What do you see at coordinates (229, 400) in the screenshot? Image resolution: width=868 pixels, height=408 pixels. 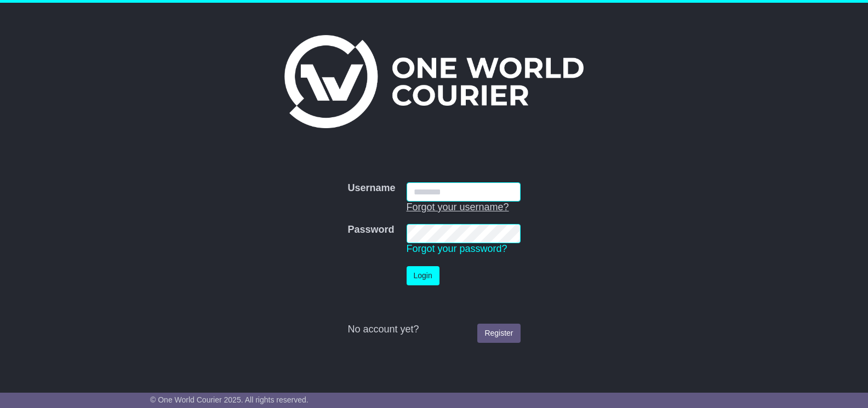 I see `span: © One World Courier 2025. All rights reserved.` at bounding box center [229, 400].